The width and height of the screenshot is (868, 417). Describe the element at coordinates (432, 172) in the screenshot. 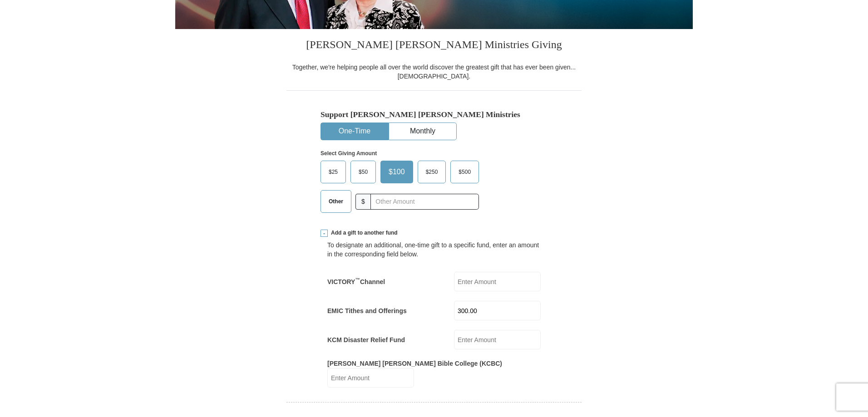

I see `span: $250` at that location.